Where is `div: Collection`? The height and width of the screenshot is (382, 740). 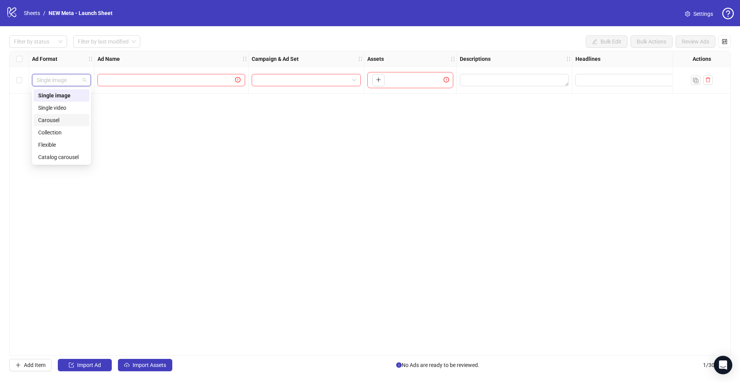
div: Collection is located at coordinates (61, 133).